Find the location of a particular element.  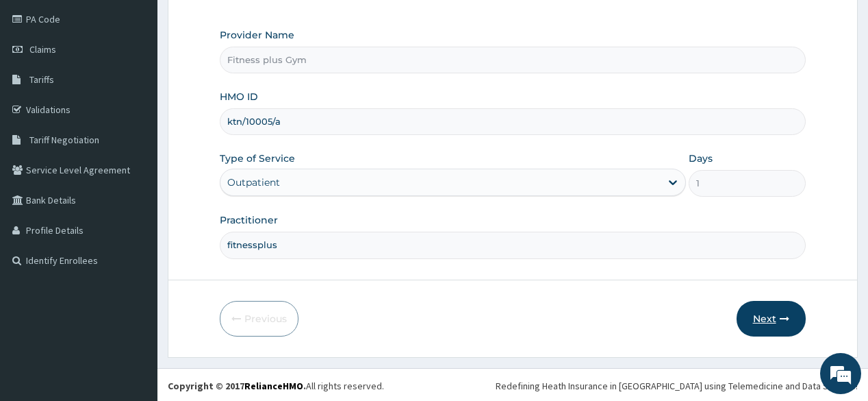

label: Provider Name is located at coordinates (257, 35).